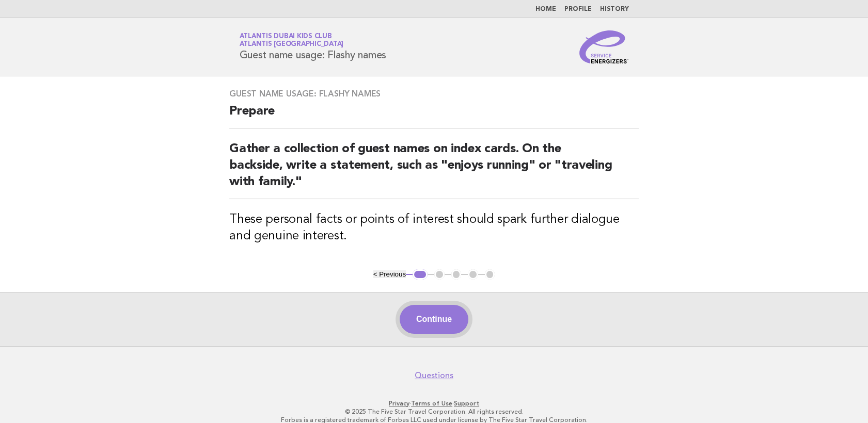  Describe the element at coordinates (545, 9) in the screenshot. I see `a: Home` at that location.